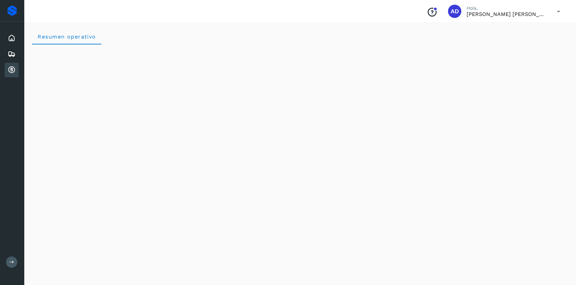 Image resolution: width=576 pixels, height=285 pixels. Describe the element at coordinates (66, 37) in the screenshot. I see `span: Resumen operativo` at that location.